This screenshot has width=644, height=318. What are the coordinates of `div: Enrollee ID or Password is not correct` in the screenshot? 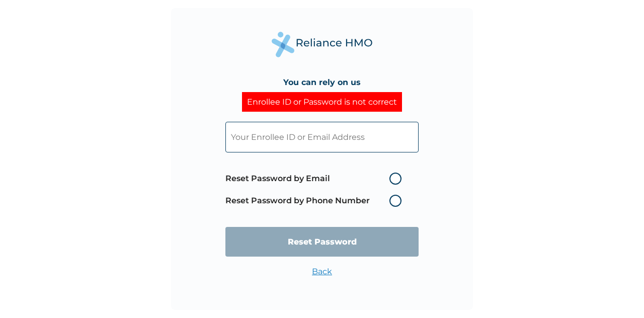 It's located at (322, 102).